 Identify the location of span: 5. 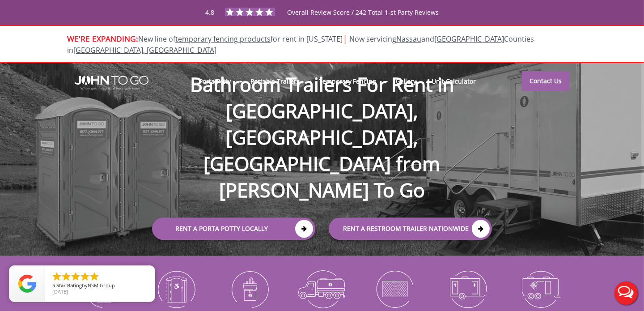
(54, 285).